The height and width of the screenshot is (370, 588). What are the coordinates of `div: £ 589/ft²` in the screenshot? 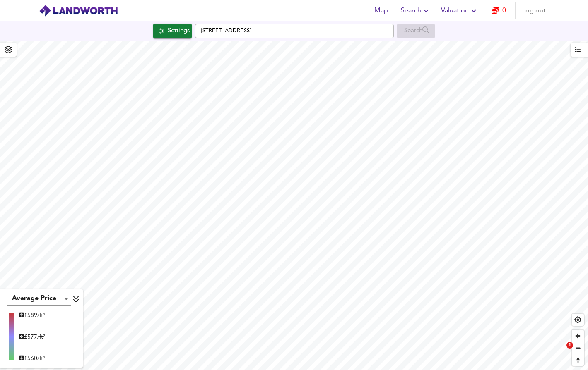 It's located at (32, 316).